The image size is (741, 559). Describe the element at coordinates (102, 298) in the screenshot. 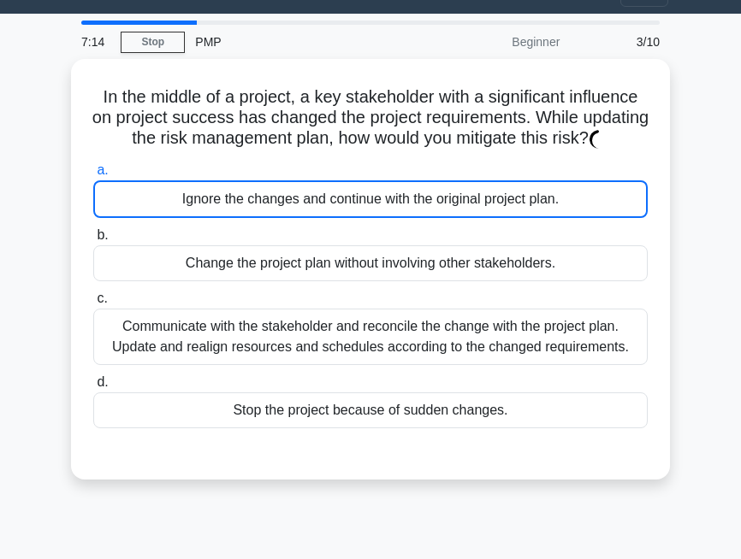

I see `span: c.` at that location.